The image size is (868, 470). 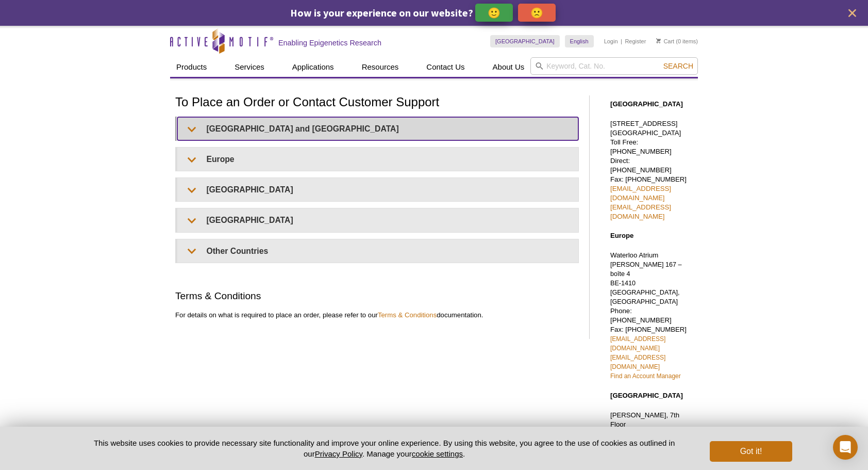 What do you see at coordinates (645, 376) in the screenshot?
I see `a: Find an Account Manager` at bounding box center [645, 376].